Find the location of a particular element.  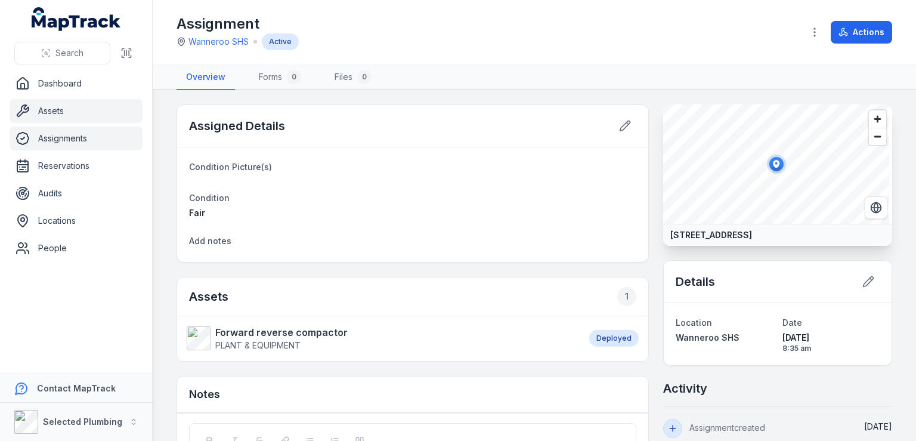

a: Overview is located at coordinates (206, 78).